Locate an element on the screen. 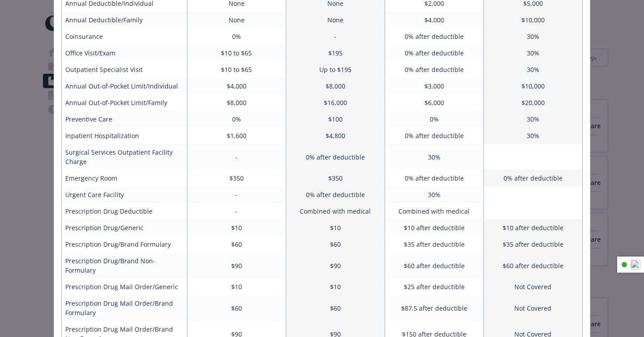 This screenshot has width=644, height=337. td: Emergency Room is located at coordinates (124, 178).